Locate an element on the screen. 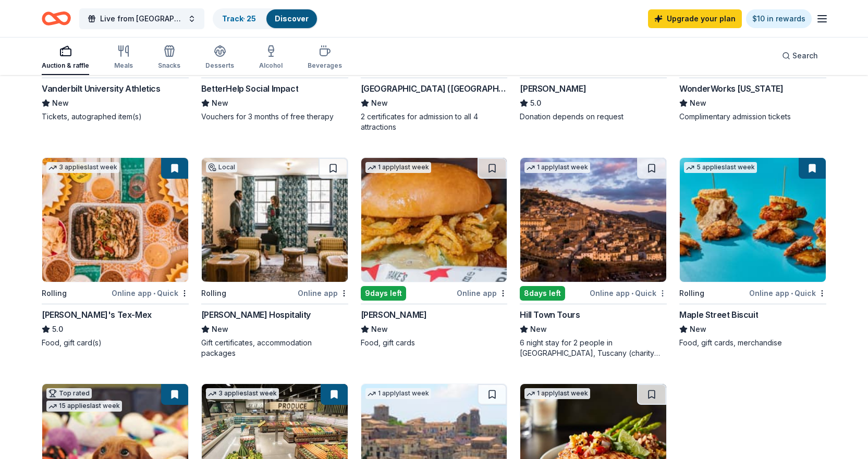 This screenshot has height=459, width=868. div: Gift certificates, accommodation packages is located at coordinates (275, 348).